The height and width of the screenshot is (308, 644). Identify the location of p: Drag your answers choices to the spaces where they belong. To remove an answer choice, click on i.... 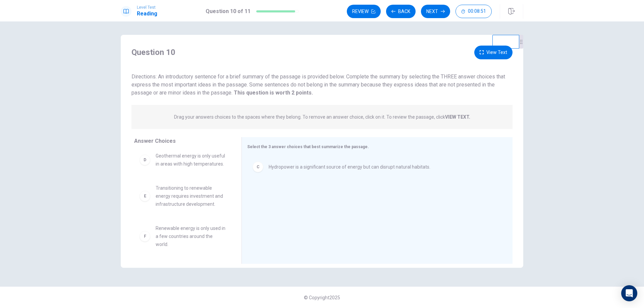
(322, 117).